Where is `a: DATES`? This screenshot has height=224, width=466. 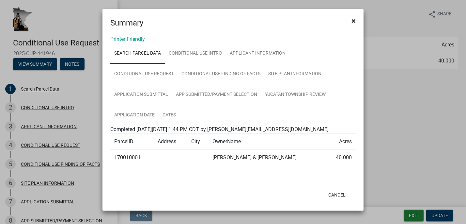 a: DATES is located at coordinates (169, 115).